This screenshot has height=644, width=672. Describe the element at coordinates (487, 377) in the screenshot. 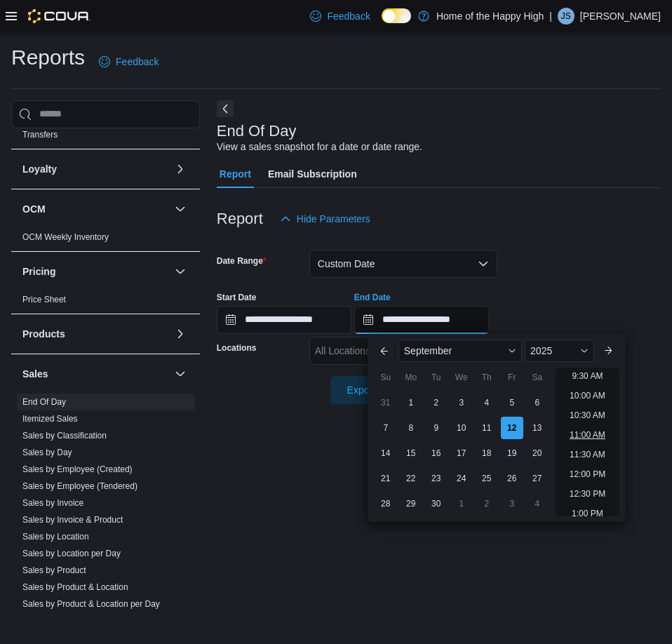

I see `div: Th` at that location.